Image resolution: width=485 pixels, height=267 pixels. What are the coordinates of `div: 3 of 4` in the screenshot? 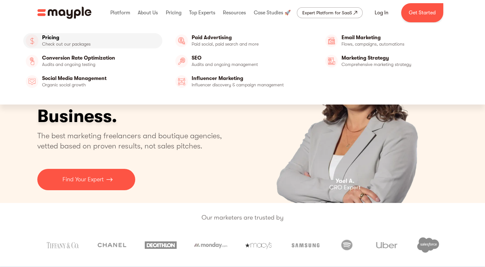 It's located at (349, 114).